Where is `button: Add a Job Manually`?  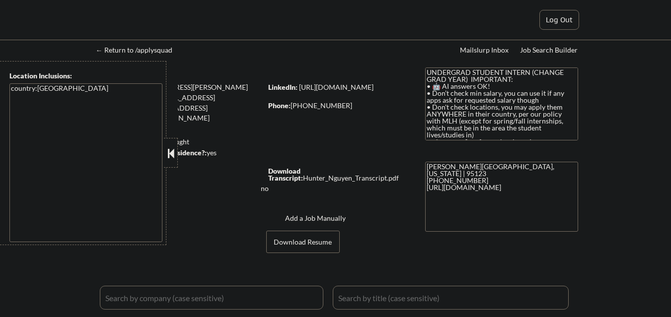 button: Add a Job Manually is located at coordinates (315, 218).